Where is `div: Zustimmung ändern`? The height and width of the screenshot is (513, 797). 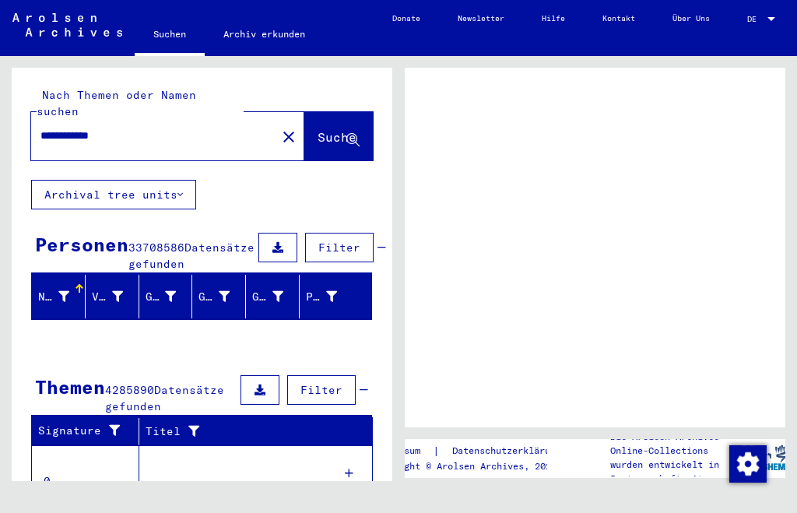 div: Zustimmung ändern is located at coordinates (747, 463).